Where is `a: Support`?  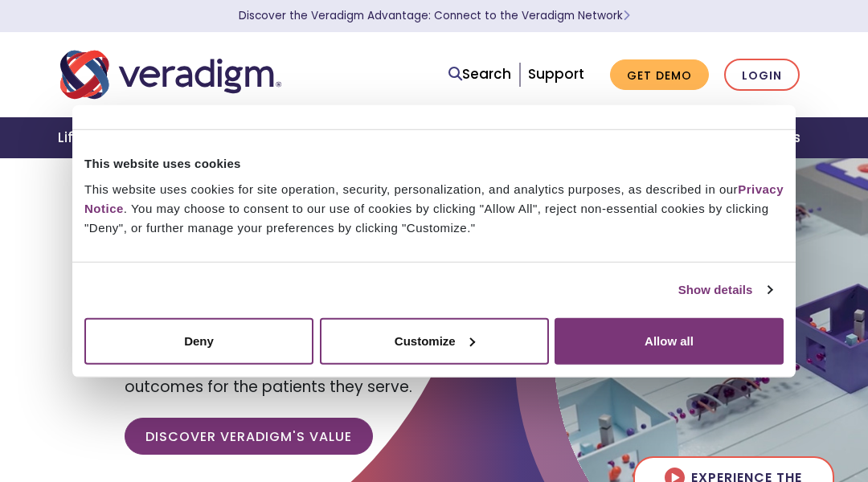
a: Support is located at coordinates (556, 74).